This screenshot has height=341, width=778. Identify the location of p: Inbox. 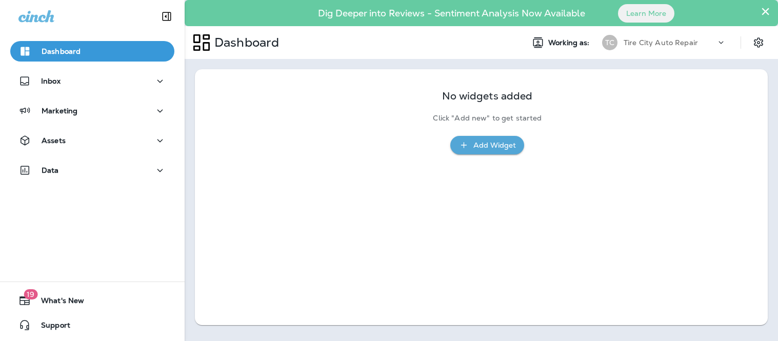
(51, 81).